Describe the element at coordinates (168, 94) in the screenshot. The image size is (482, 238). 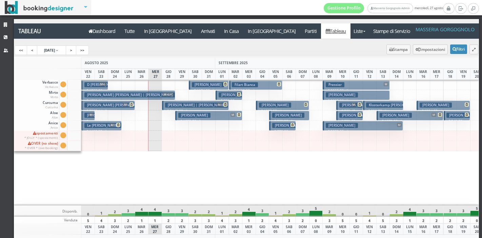
I see `span: M+L+C` at that location.